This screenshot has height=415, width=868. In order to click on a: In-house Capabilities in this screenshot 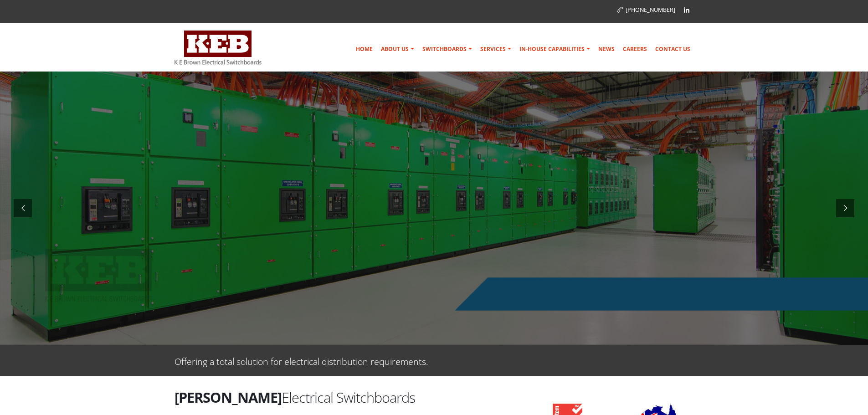, I will do `click(555, 49)`.